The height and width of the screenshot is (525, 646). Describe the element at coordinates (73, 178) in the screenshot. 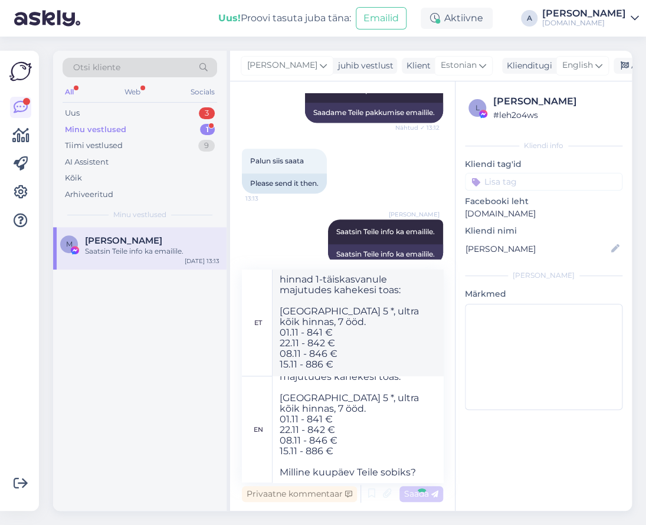

I see `div: Kõik` at that location.